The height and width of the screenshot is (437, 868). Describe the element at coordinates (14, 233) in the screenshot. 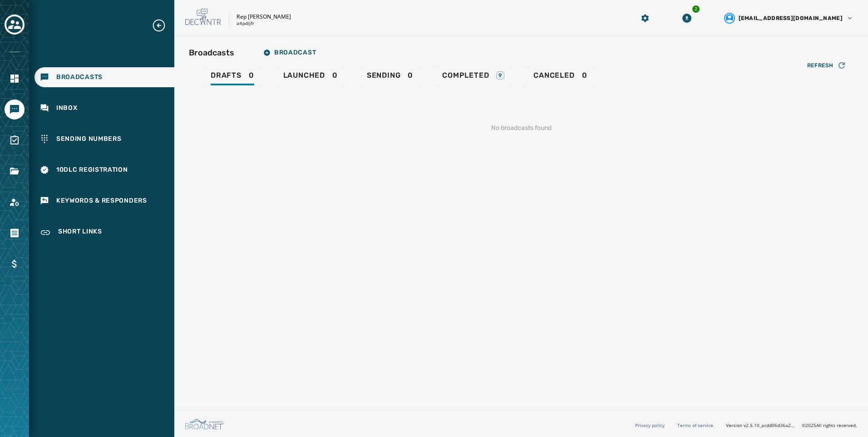

I see `a: Navigate to Orders` at that location.